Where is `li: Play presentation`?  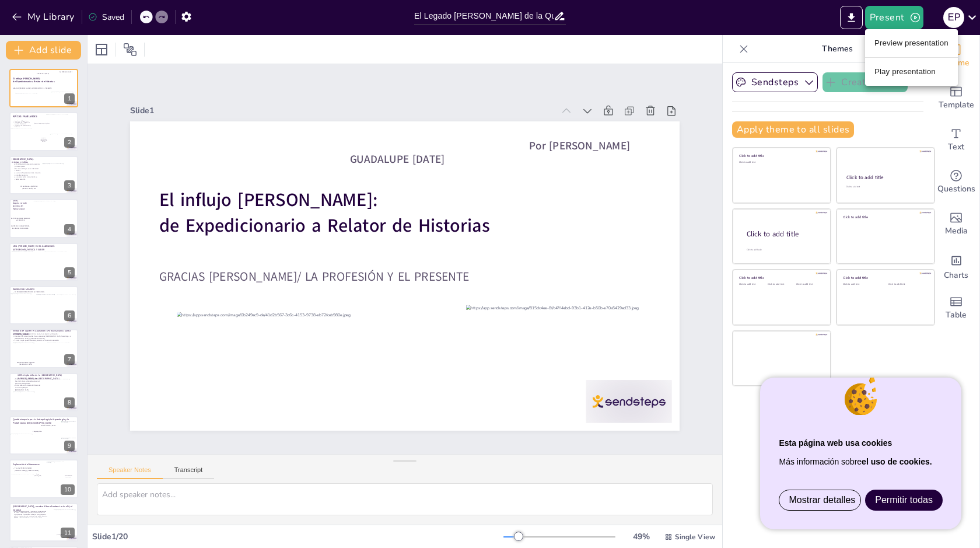
li: Play presentation is located at coordinates (911, 72).